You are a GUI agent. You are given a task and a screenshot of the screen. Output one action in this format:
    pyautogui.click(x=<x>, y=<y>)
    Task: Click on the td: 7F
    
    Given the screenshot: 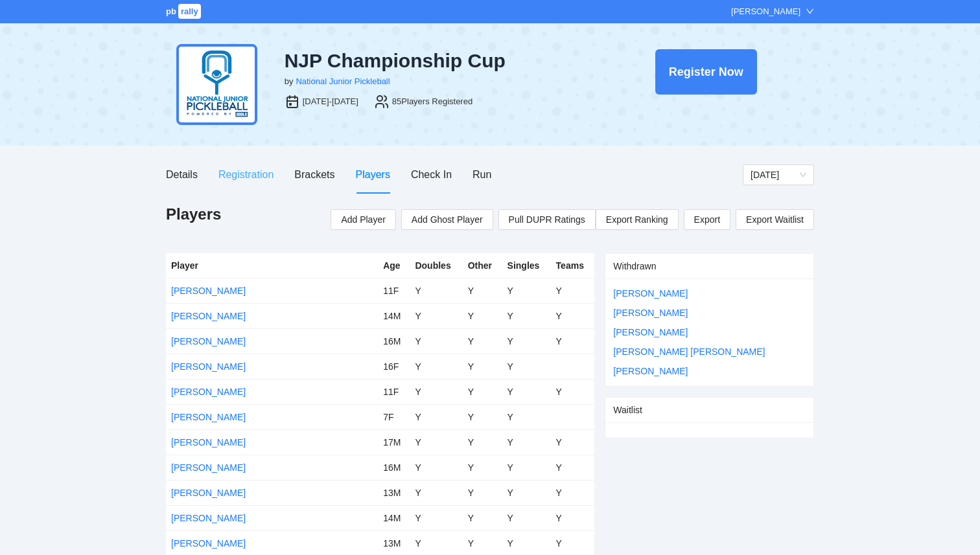 What is the action you would take?
    pyautogui.click(x=393, y=416)
    